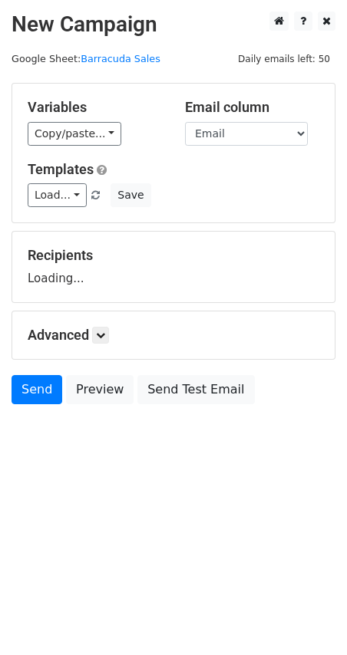 Image resolution: width=347 pixels, height=655 pixels. Describe the element at coordinates (173, 267) in the screenshot. I see `div: Loading...` at that location.